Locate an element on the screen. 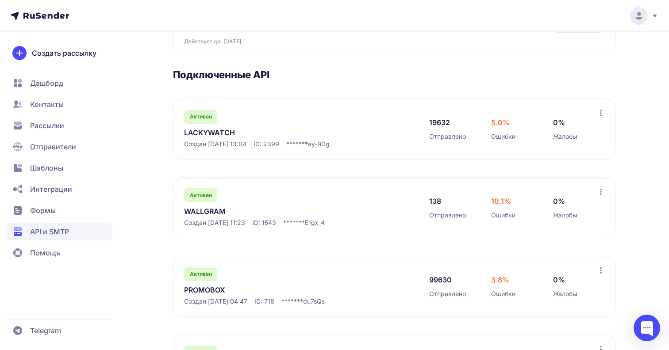 The height and width of the screenshot is (350, 669). span: Рассылки is located at coordinates (47, 126).